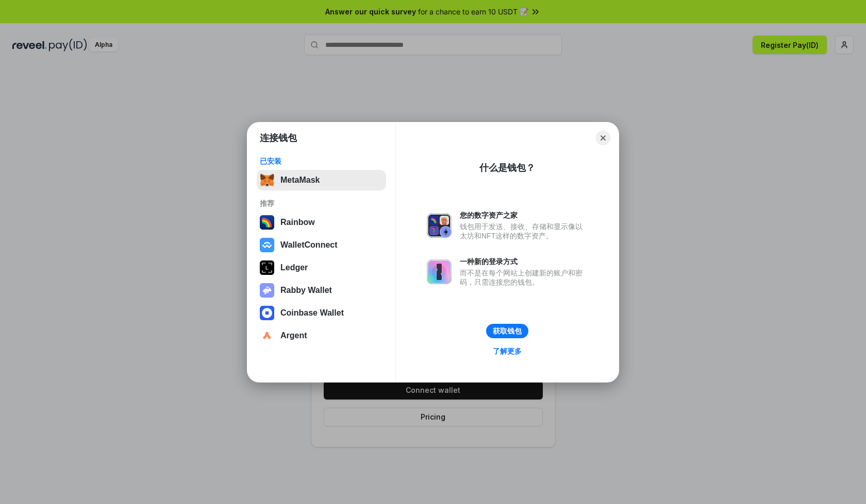 The image size is (866, 504). I want to click on div: MetaMask, so click(300, 180).